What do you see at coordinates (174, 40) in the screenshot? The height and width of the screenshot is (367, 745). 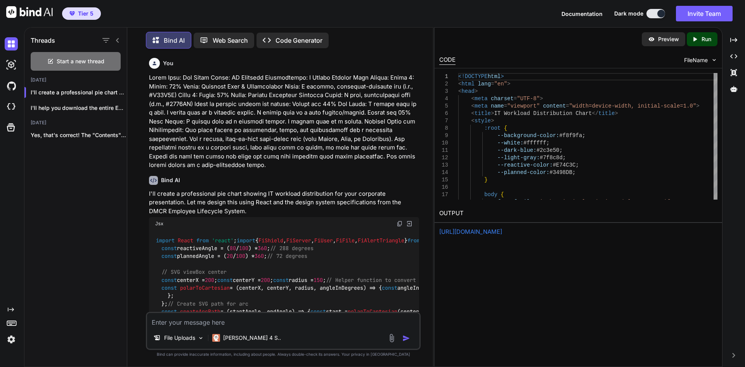 I see `p: Bind AI` at bounding box center [174, 40].